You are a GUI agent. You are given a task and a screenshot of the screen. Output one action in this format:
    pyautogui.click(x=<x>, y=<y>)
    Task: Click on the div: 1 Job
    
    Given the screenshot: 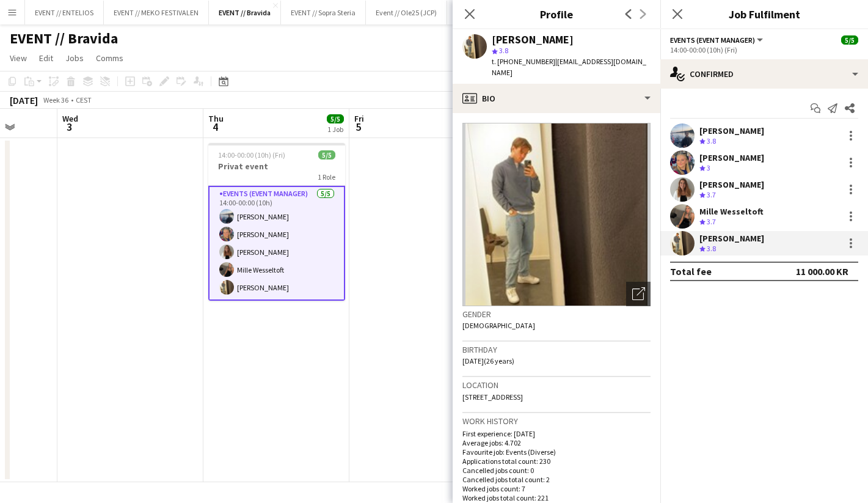 What is the action you would take?
    pyautogui.click(x=335, y=129)
    